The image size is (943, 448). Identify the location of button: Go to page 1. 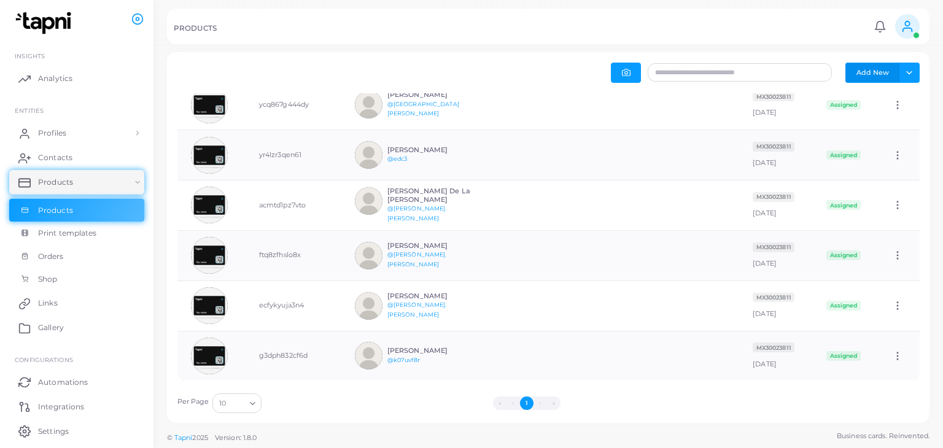
(527, 403).